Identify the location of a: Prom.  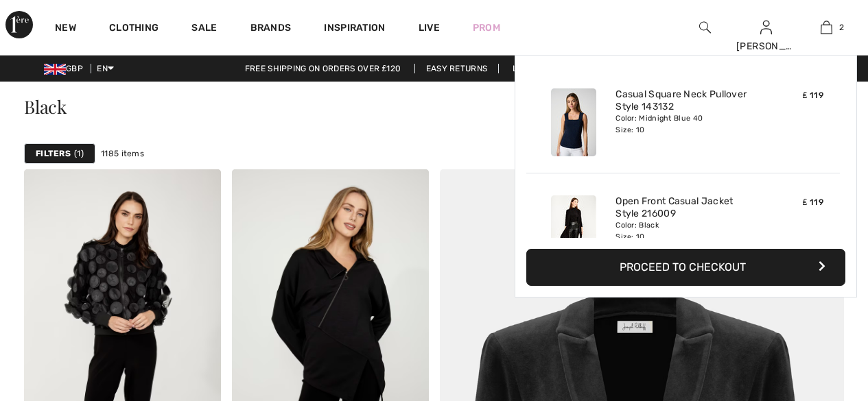
(486, 27).